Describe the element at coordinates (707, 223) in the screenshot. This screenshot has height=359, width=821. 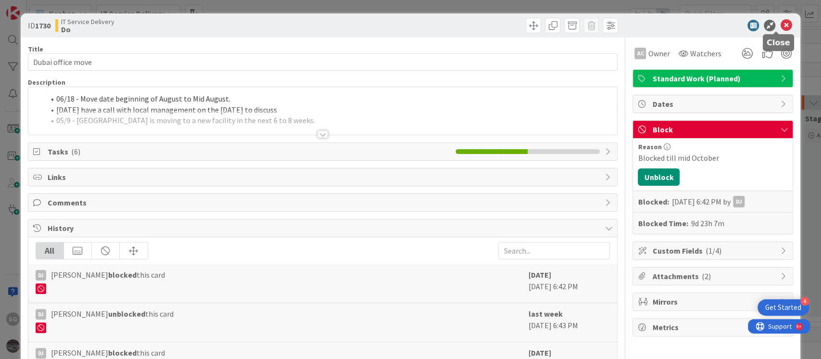
I see `div: 9d 23h 7m` at that location.